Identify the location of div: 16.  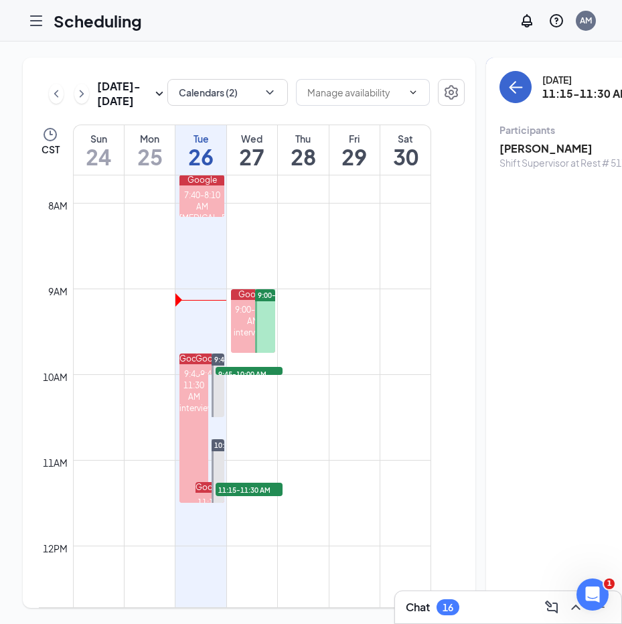
(448, 607).